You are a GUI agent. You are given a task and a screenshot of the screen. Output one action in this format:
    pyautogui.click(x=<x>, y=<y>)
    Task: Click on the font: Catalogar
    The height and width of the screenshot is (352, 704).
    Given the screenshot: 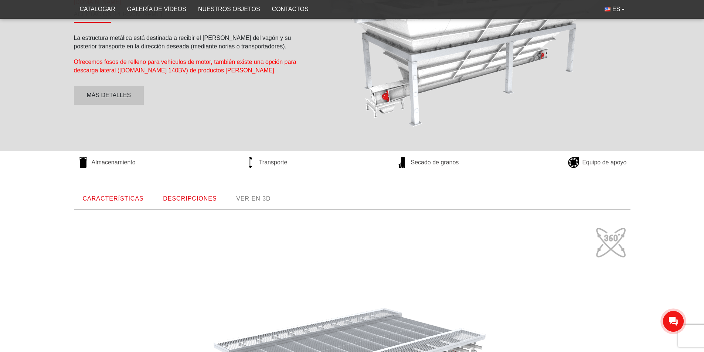 What is the action you would take?
    pyautogui.click(x=98, y=9)
    